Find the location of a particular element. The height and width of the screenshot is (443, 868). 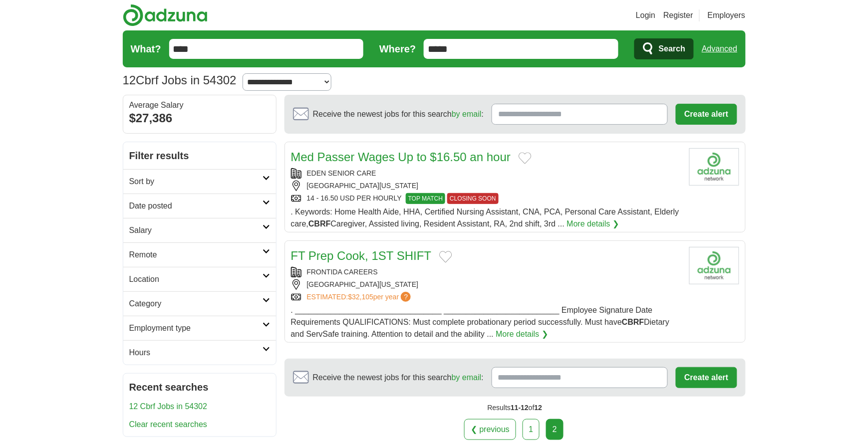

a: Category is located at coordinates (199, 303).